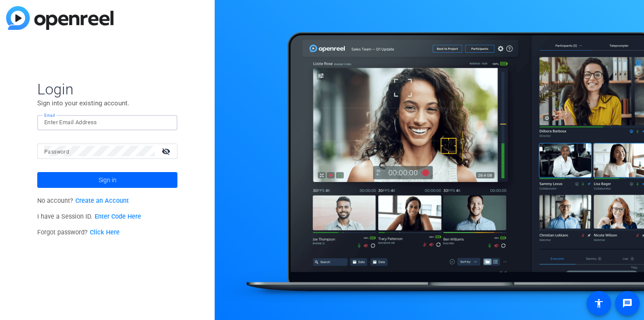  Describe the element at coordinates (89, 216) in the screenshot. I see `span: I have a Session ID.` at that location.